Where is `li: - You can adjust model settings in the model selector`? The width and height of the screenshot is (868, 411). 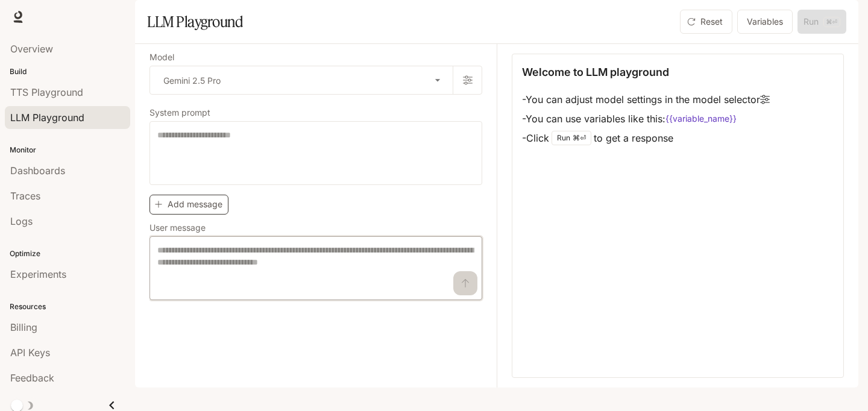
li: - You can adjust model settings in the model selector is located at coordinates (646, 99).